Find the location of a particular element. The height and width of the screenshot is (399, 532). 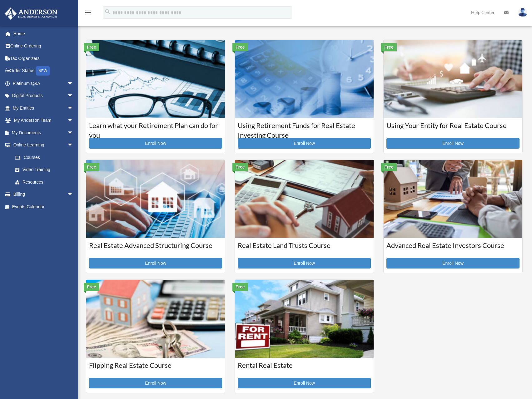

div: NEW is located at coordinates (43, 71).